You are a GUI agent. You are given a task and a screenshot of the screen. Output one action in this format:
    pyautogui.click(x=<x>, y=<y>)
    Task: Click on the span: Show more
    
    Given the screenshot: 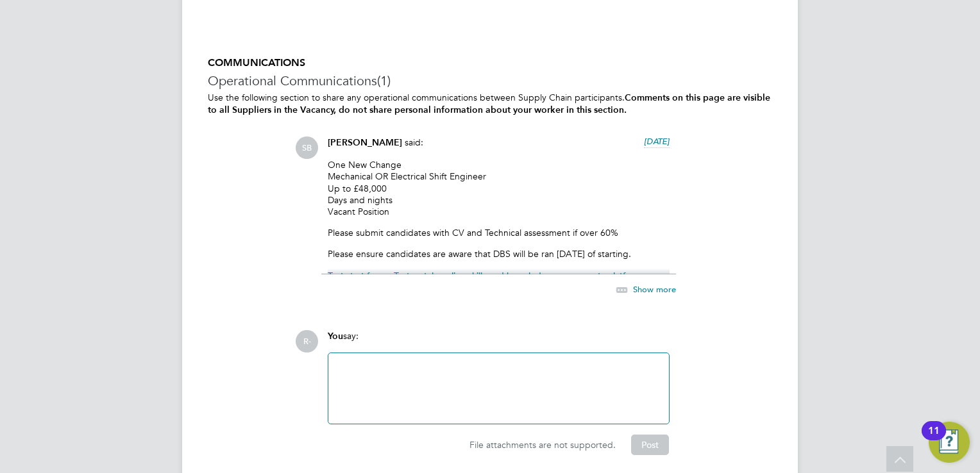 What is the action you would take?
    pyautogui.click(x=654, y=289)
    